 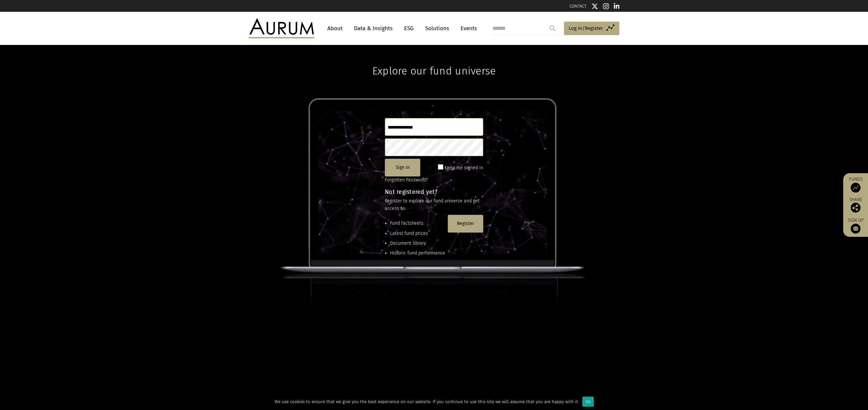 I want to click on a: Funds, so click(x=855, y=184).